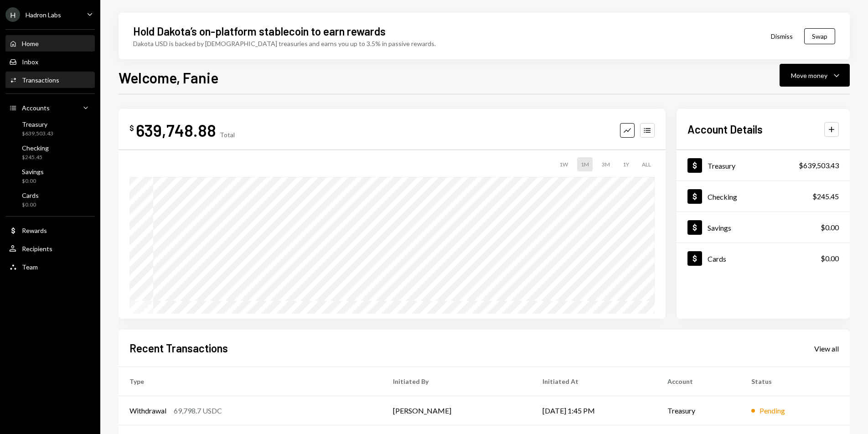 The height and width of the screenshot is (434, 868). What do you see at coordinates (698, 382) in the screenshot?
I see `th: Account` at bounding box center [698, 382].